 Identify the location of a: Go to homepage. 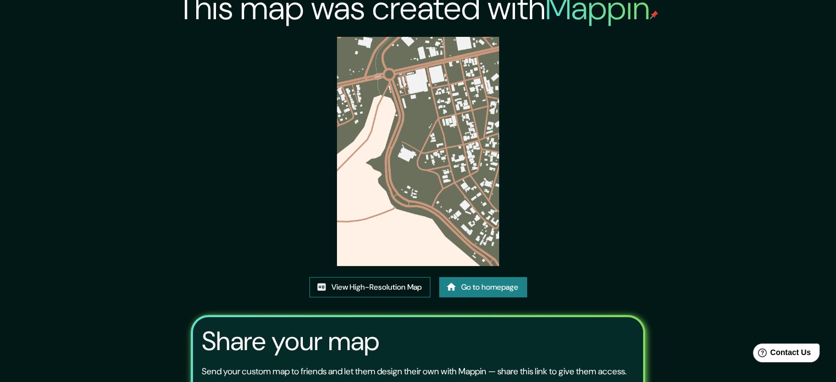
(483, 287).